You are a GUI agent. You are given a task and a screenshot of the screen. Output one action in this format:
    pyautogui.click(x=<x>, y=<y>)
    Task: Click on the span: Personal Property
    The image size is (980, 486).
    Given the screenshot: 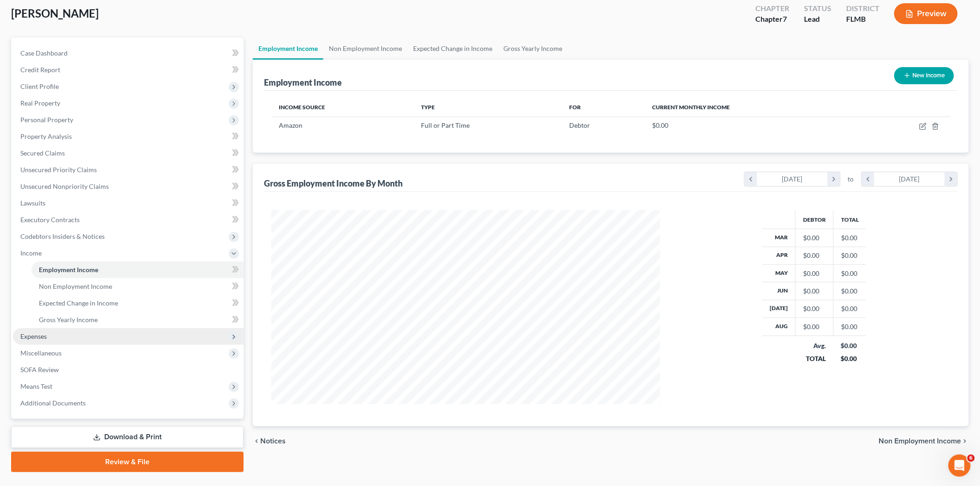 What is the action you would take?
    pyautogui.click(x=47, y=120)
    